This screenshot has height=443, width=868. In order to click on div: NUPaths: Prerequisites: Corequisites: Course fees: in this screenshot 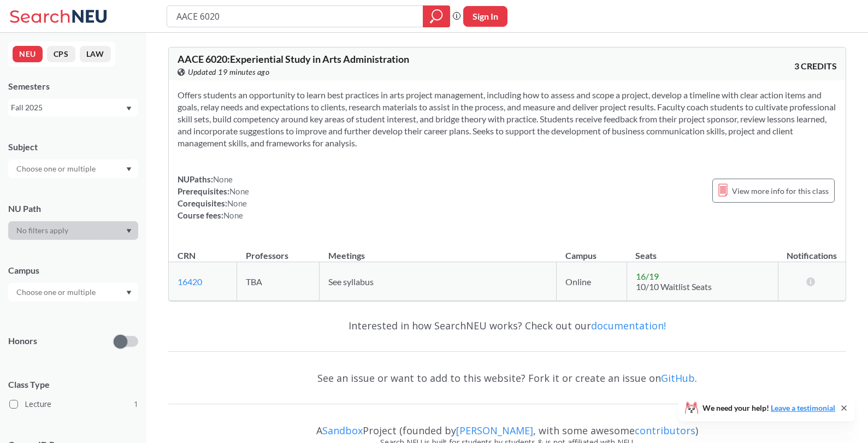, I will do `click(213, 197)`.